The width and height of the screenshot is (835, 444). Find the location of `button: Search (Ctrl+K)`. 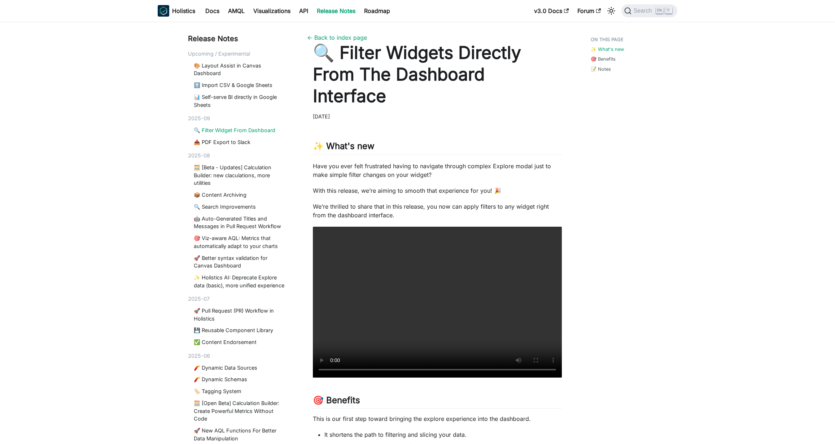

button: Search (Ctrl+K) is located at coordinates (649, 11).